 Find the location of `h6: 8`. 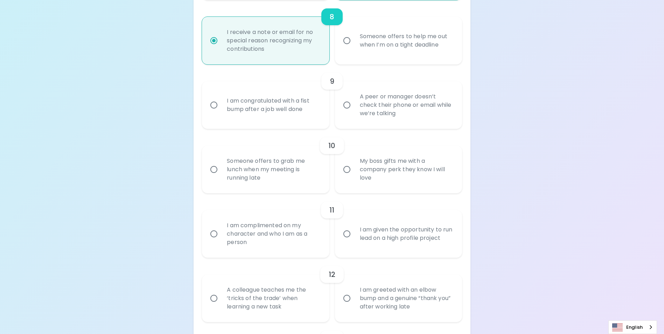

h6: 8 is located at coordinates (332, 17).